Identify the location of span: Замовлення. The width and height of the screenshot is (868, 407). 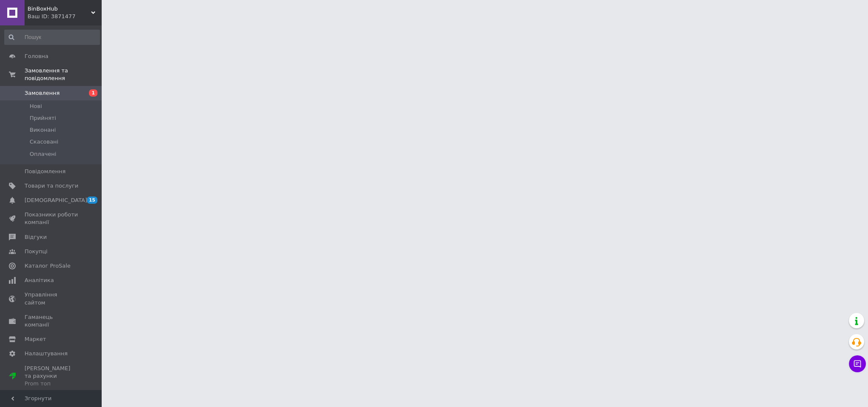
(42, 93).